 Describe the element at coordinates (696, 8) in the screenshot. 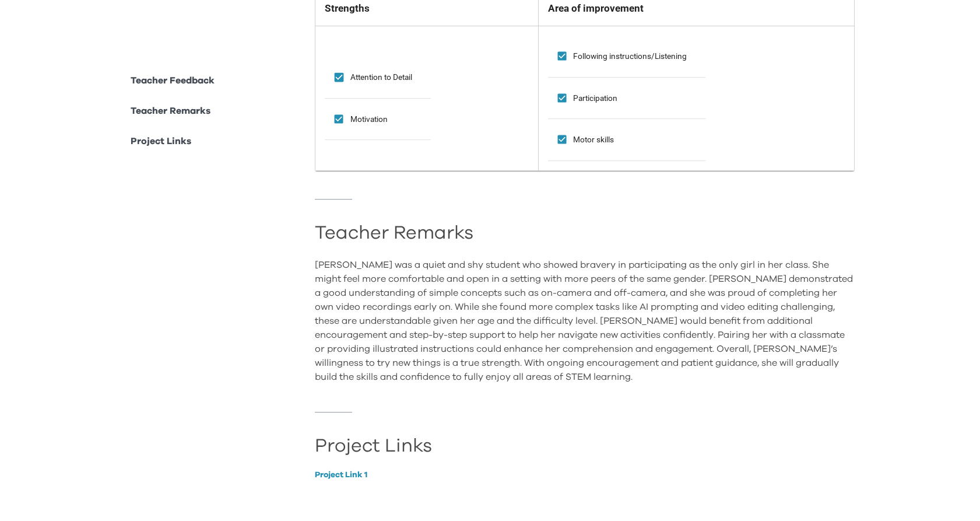

I see `h6: Area of improvement` at that location.